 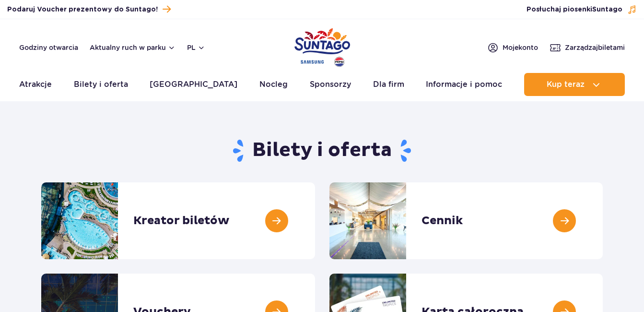 What do you see at coordinates (464, 85) in the screenshot?
I see `a: Informacje i pomoc` at bounding box center [464, 85].